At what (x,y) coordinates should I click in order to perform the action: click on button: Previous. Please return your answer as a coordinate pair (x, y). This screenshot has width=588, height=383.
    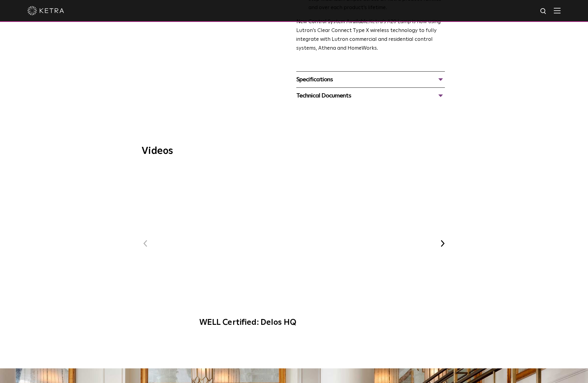
    Looking at the image, I should click on (145, 244).